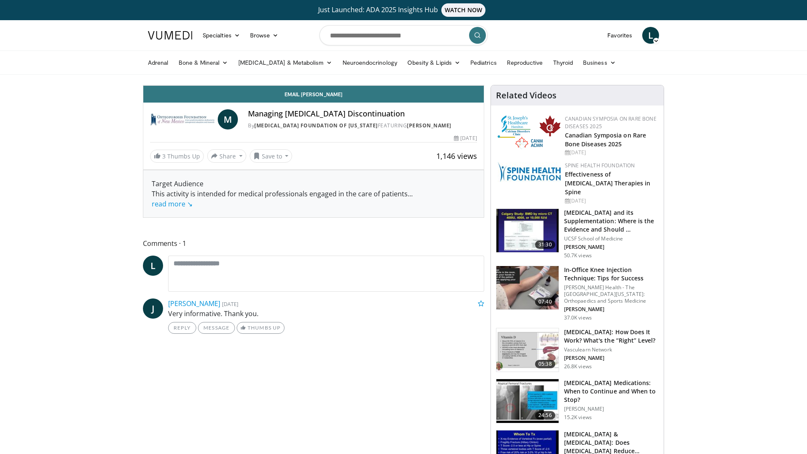 The image size is (807, 454). Describe the element at coordinates (370, 63) in the screenshot. I see `a: Neuroendocrinology` at that location.